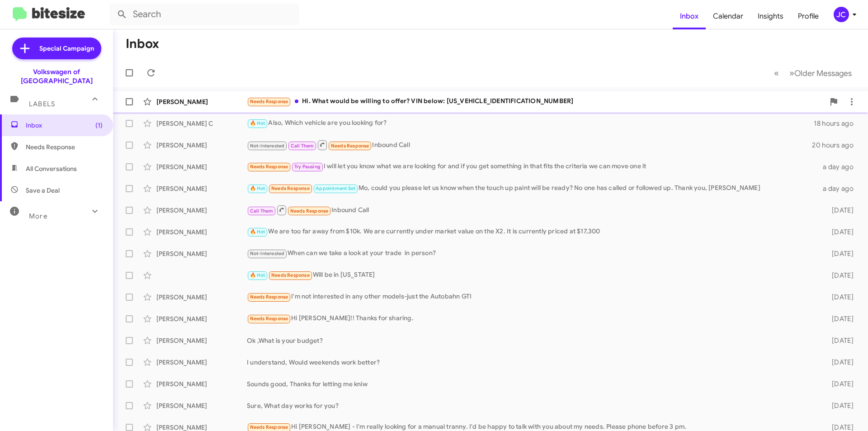  I want to click on a: Calendar, so click(727, 16).